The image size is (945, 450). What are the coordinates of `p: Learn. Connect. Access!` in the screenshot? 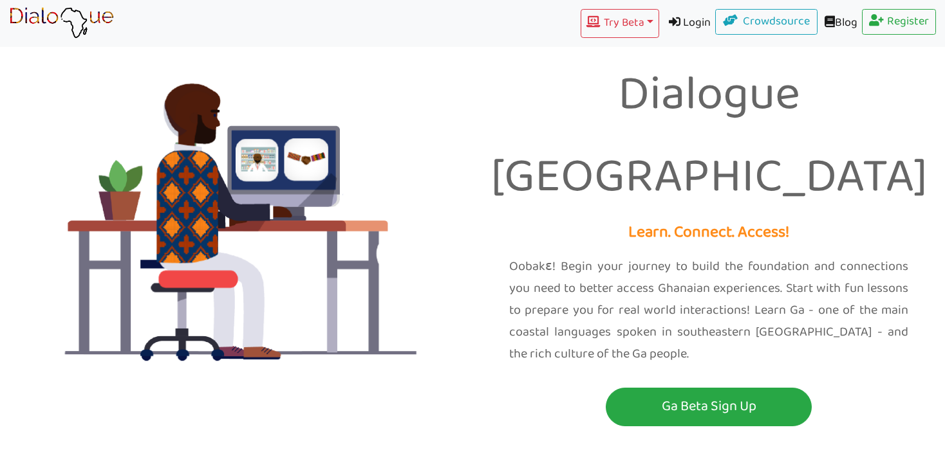 It's located at (709, 233).